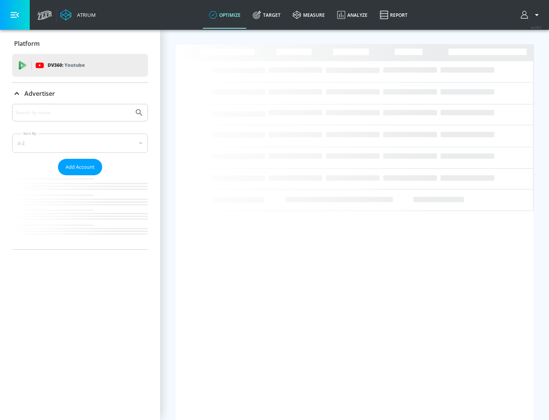 The width and height of the screenshot is (549, 420). What do you see at coordinates (78, 15) in the screenshot?
I see `a: Atrium` at bounding box center [78, 15].